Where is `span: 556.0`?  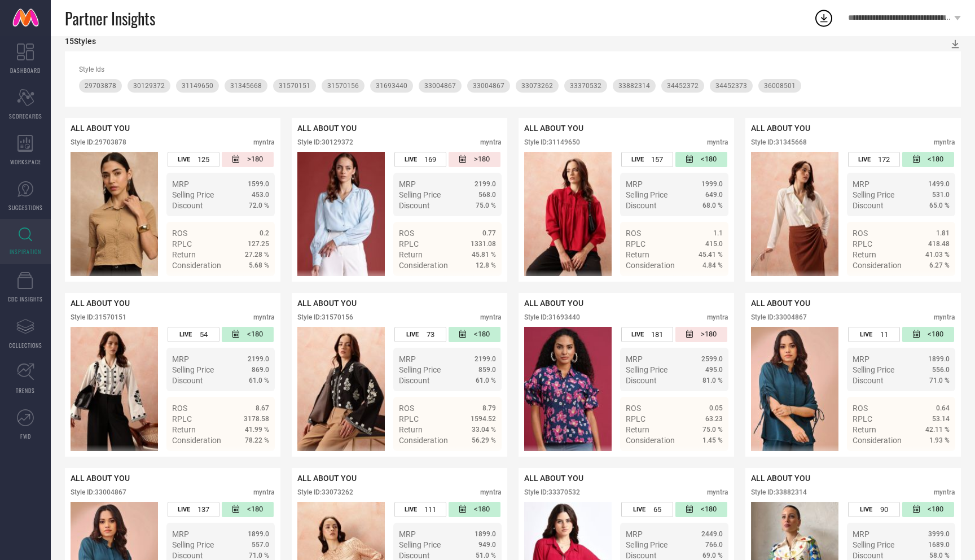
span: 556.0 is located at coordinates (940, 369).